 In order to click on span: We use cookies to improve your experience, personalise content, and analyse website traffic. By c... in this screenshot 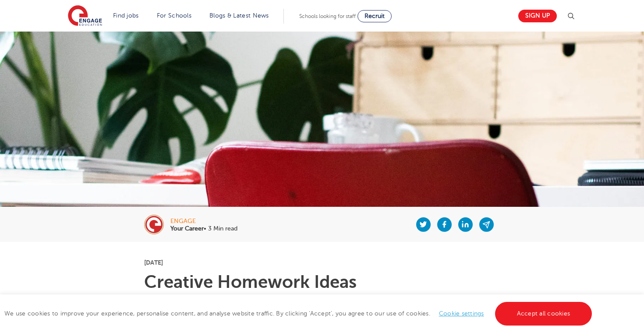, I will do `click(299, 314)`.